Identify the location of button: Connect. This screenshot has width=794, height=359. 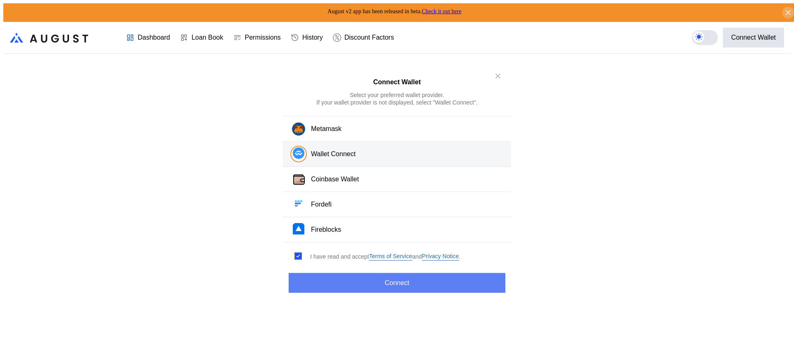
(397, 283).